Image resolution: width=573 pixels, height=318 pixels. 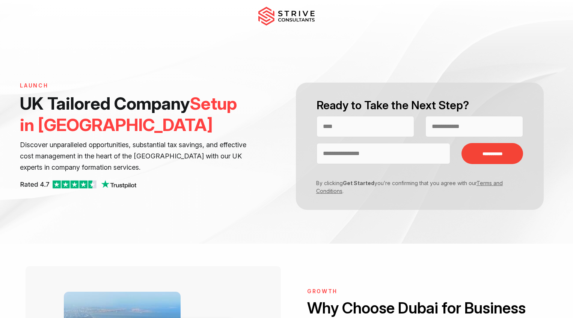 What do you see at coordinates (414, 187) in the screenshot?
I see `p: By clicking you’re confirming that you agree with our .` at bounding box center [414, 187].